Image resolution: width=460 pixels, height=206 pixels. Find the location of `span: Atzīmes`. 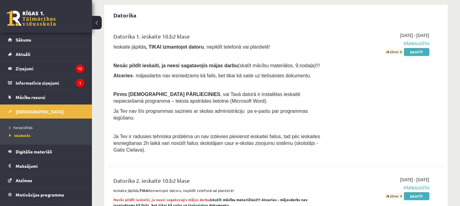

span: Atzīmes is located at coordinates (24, 181).